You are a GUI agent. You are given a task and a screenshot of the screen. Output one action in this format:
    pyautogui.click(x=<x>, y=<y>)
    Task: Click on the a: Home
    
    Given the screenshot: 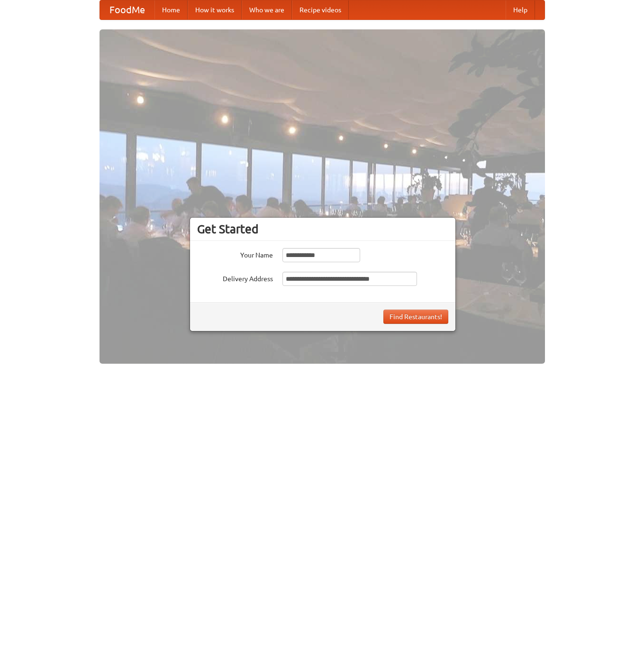 What is the action you would take?
    pyautogui.click(x=171, y=10)
    